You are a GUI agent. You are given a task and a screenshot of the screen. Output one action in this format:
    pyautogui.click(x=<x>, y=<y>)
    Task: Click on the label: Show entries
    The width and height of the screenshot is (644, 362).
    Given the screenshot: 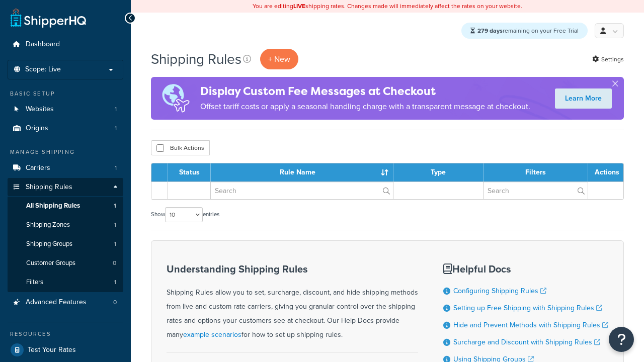 What is the action you would take?
    pyautogui.click(x=186, y=215)
    